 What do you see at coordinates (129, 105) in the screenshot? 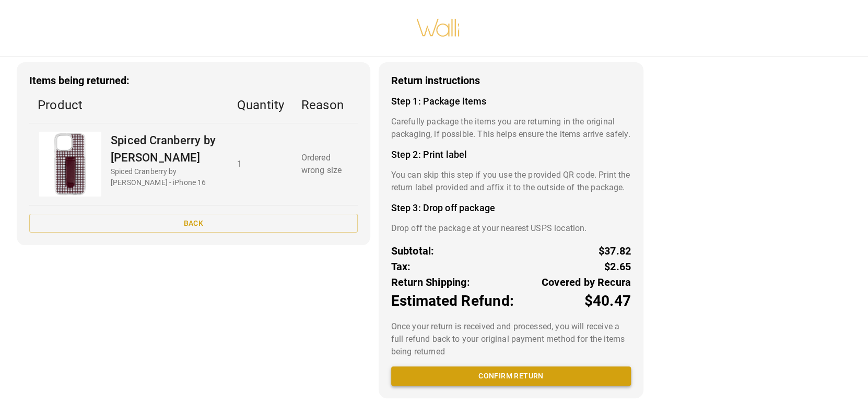
I see `p: Product` at bounding box center [129, 105].